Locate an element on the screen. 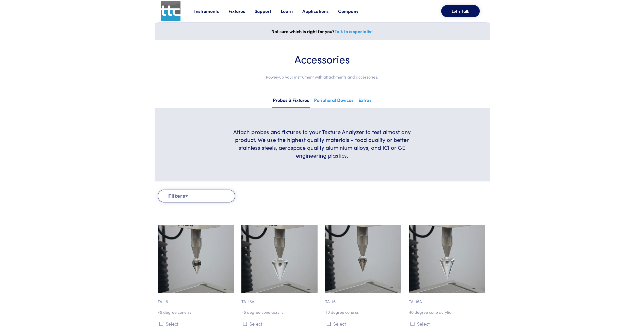 This screenshot has width=644, height=333. p: TA-16 is located at coordinates (364, 299).